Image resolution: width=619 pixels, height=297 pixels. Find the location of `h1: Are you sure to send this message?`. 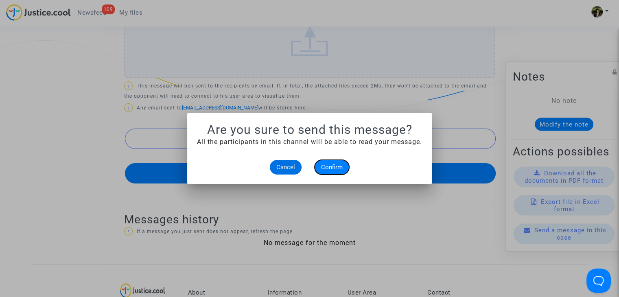

h1: Are you sure to send this message? is located at coordinates (309, 130).